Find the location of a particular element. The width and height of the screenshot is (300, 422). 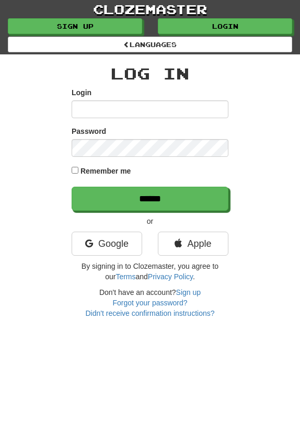

p: or is located at coordinates (150, 221).